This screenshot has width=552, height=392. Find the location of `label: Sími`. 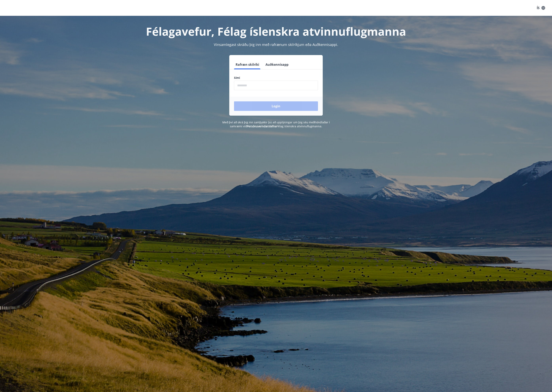

label: Sími is located at coordinates (276, 78).